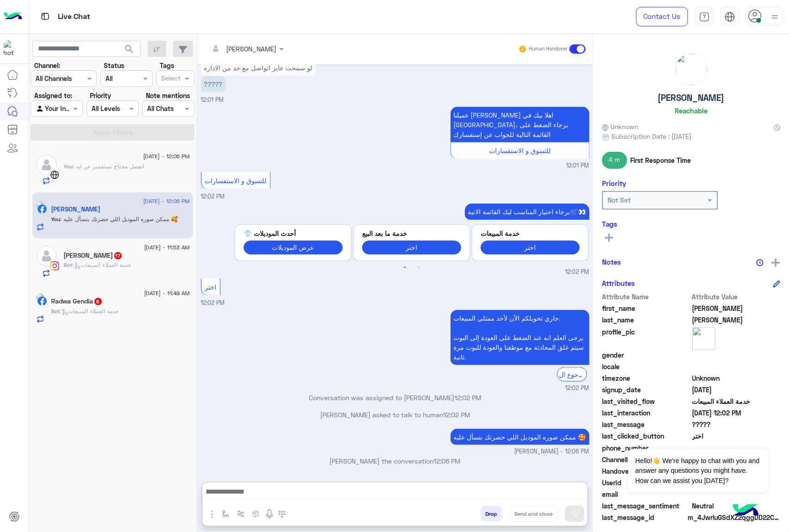 The image size is (790, 532). Describe the element at coordinates (270, 515) in the screenshot. I see `img: send voice note` at that location.